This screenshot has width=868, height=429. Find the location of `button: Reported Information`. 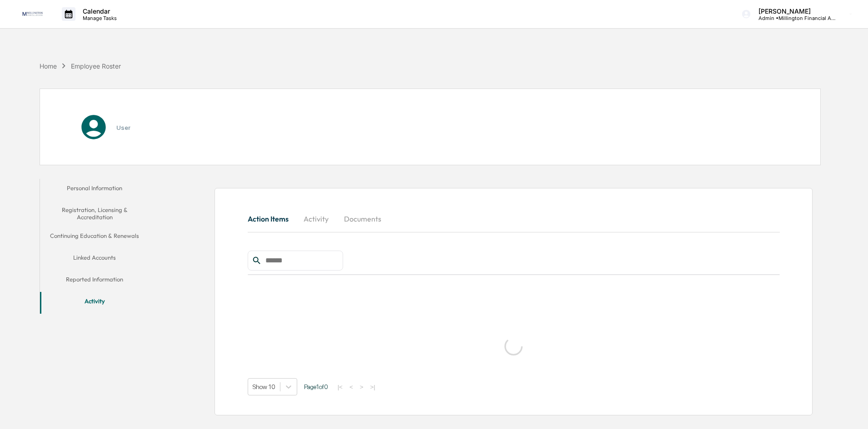

button: Reported Information is located at coordinates (95, 281).